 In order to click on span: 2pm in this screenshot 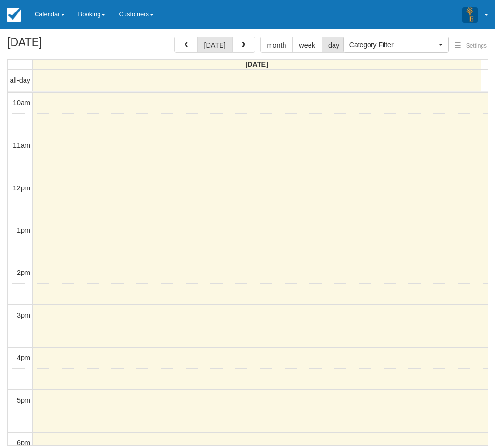, I will do `click(23, 273)`.